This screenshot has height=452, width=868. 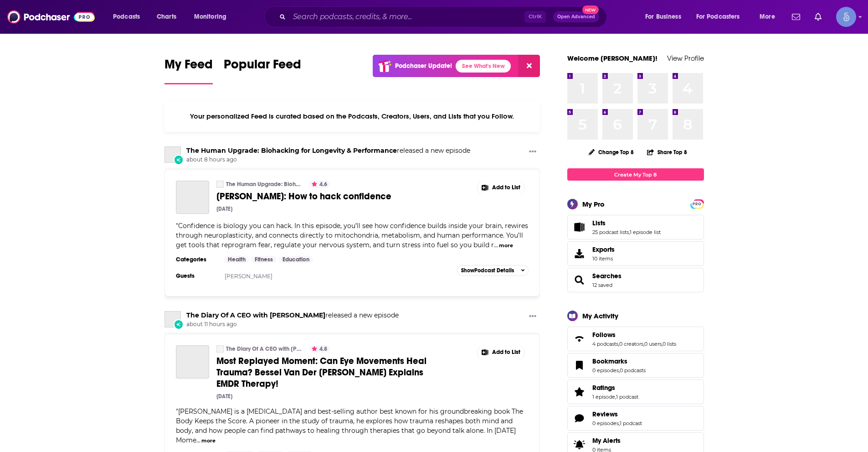 What do you see at coordinates (600, 315) in the screenshot?
I see `div: My Activity` at bounding box center [600, 315].